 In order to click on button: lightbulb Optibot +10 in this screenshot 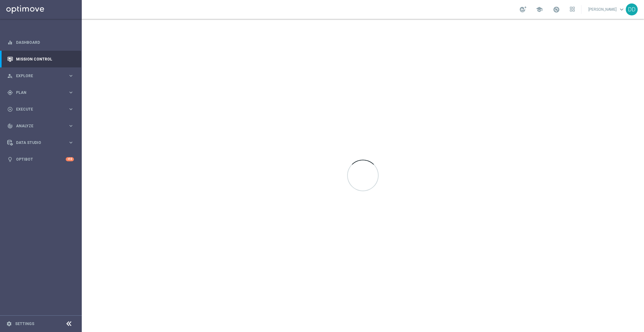, I will do `click(40, 159)`.